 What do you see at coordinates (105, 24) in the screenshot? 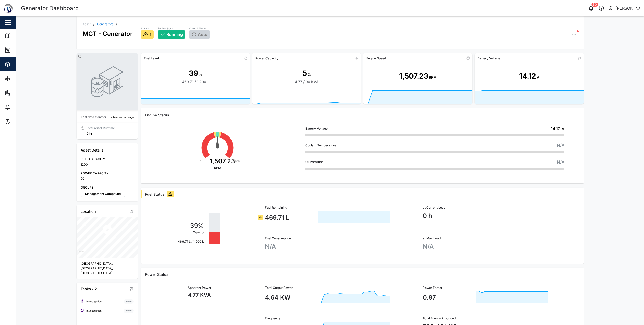
I see `a: Generators` at bounding box center [105, 24].